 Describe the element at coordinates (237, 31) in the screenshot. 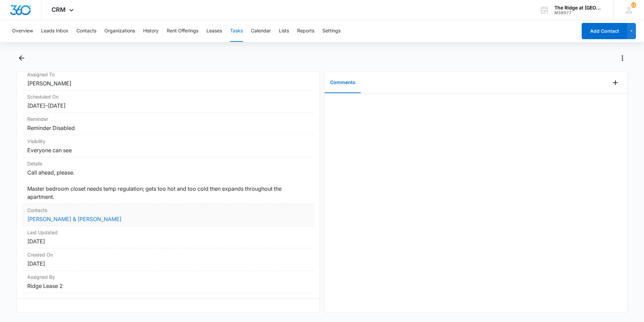

I see `button: Tasks` at that location.